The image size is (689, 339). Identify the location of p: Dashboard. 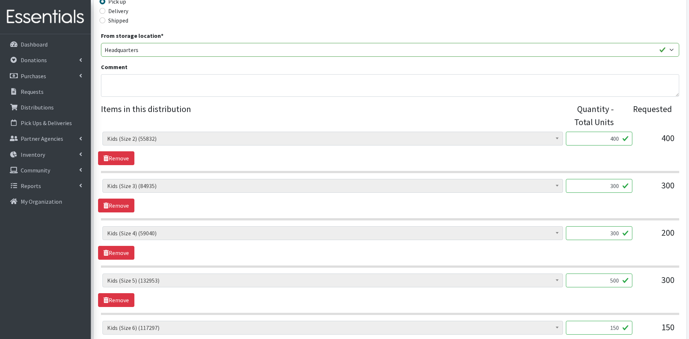
(34, 44).